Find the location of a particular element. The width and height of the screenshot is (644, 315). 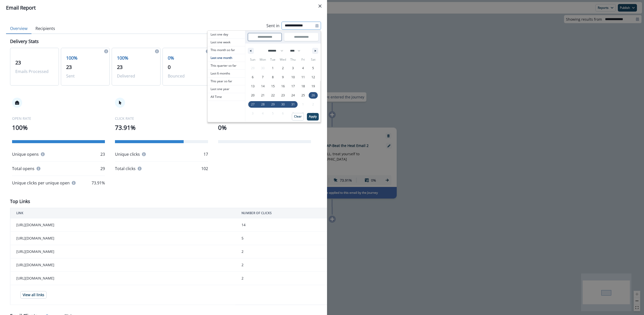

span: 25 is located at coordinates (303, 95).